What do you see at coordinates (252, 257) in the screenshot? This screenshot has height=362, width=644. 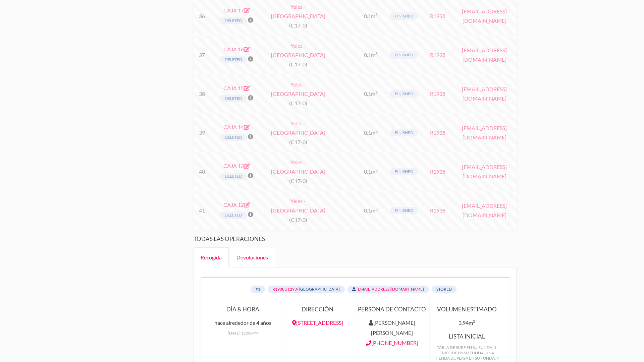 I see `a: Devoluciones` at bounding box center [252, 257].